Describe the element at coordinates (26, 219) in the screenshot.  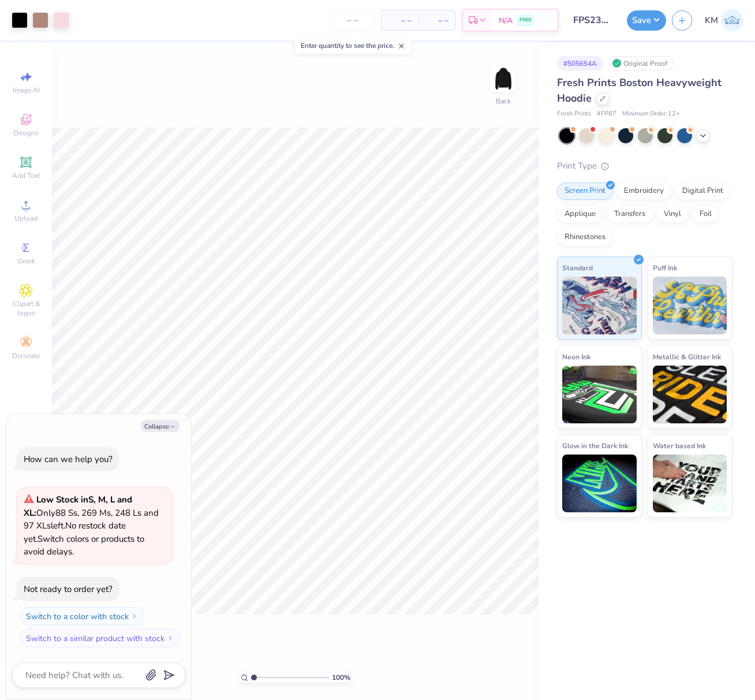
I see `span: Upload` at that location.